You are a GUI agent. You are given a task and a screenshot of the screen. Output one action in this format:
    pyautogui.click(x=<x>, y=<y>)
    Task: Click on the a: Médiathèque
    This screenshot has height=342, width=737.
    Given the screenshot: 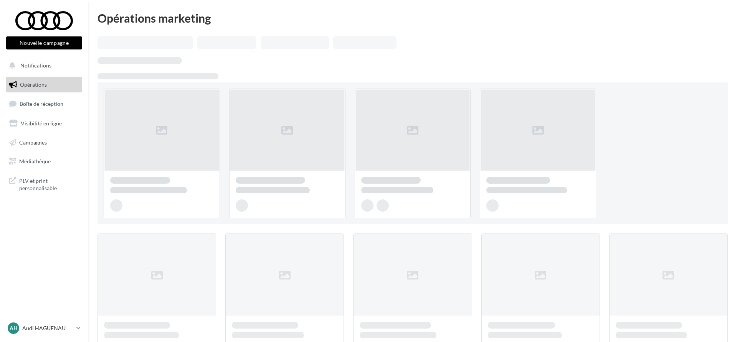 What is the action you would take?
    pyautogui.click(x=44, y=162)
    